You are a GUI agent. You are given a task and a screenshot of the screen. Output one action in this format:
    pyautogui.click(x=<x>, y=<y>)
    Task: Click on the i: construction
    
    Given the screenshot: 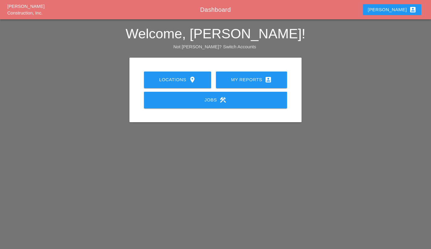 What is the action you would take?
    pyautogui.click(x=223, y=100)
    